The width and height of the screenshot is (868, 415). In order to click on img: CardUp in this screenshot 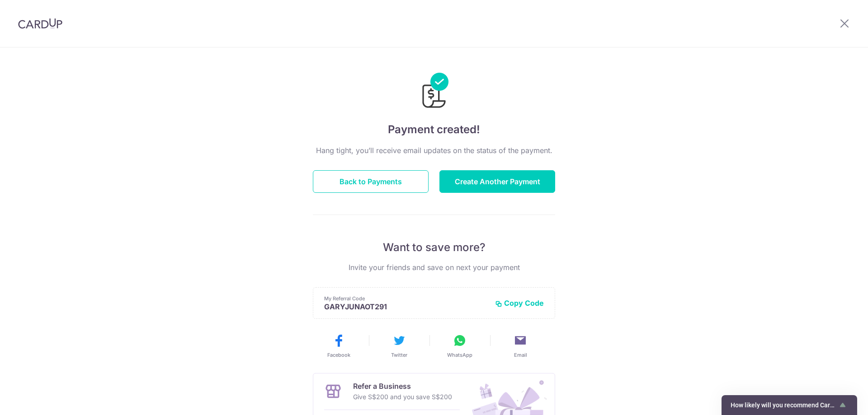, I will do `click(40, 23)`.